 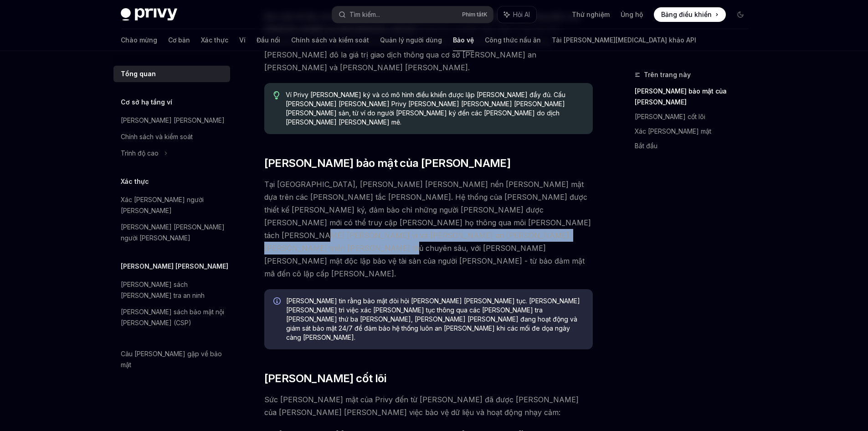 I want to click on font: Bắt đầu, so click(x=647, y=145).